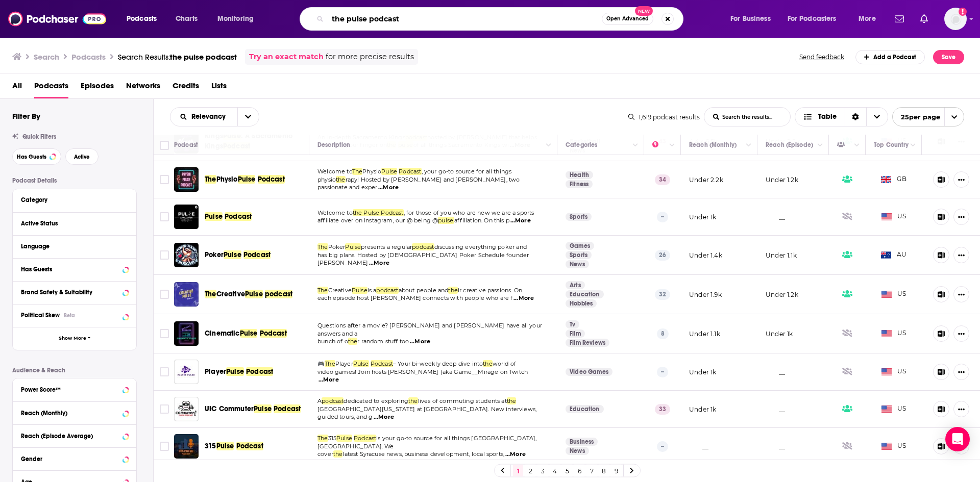  Describe the element at coordinates (587, 343) in the screenshot. I see `a: Film Reviews` at that location.